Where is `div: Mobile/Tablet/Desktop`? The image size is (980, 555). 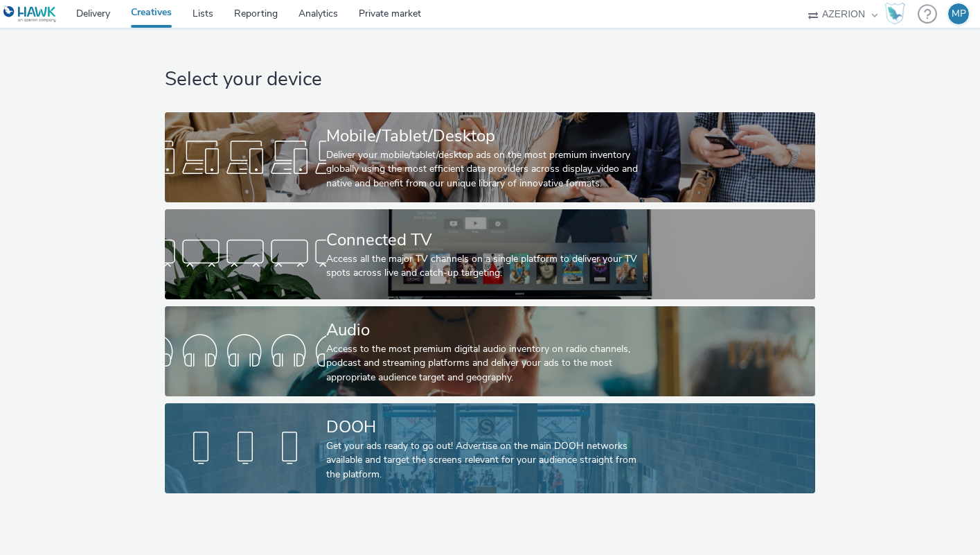
div: Mobile/Tablet/Desktop is located at coordinates (487, 136).